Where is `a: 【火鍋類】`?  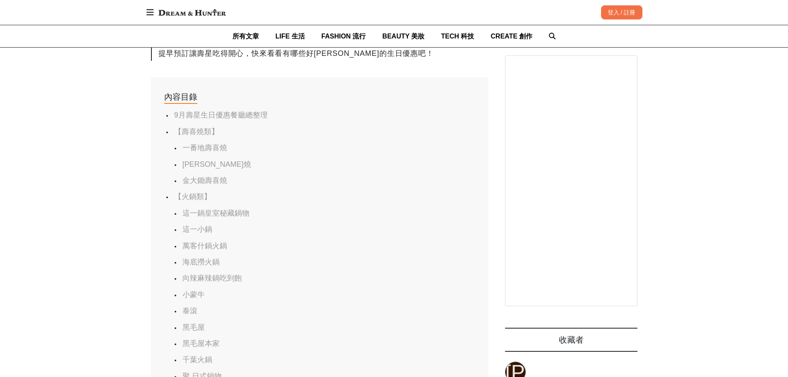
a: 【火鍋類】 is located at coordinates (193, 197).